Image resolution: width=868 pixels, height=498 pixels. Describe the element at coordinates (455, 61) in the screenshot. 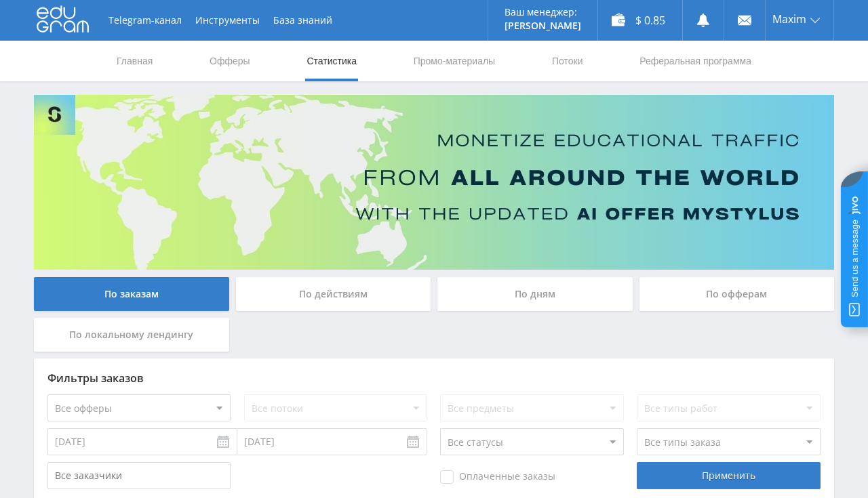

I see `a: Промо-материалы` at that location.